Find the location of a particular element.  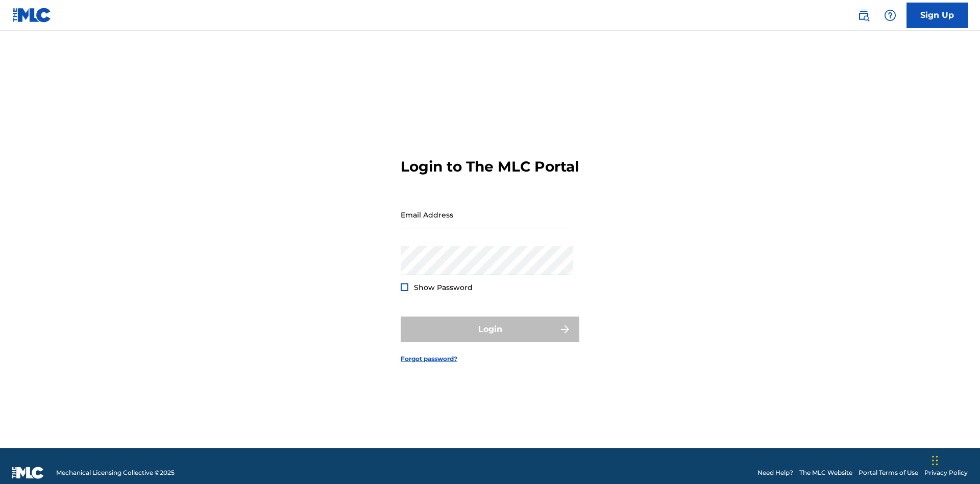

h3: Login to The MLC Portal is located at coordinates (490, 166).